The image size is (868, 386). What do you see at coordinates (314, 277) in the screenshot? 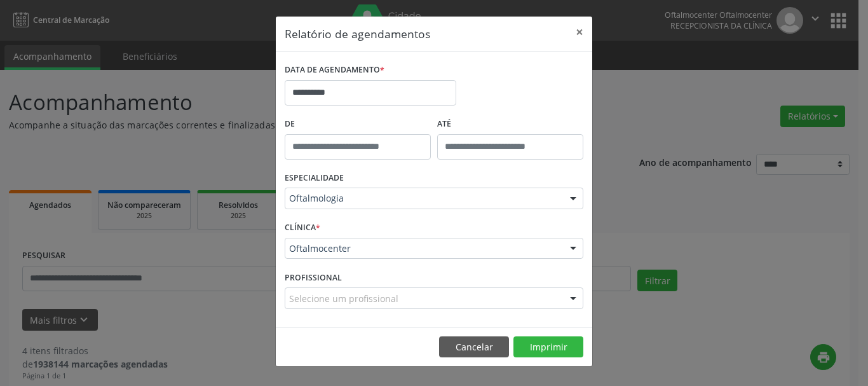
I see `label: PROFISSIONAL` at bounding box center [314, 277].